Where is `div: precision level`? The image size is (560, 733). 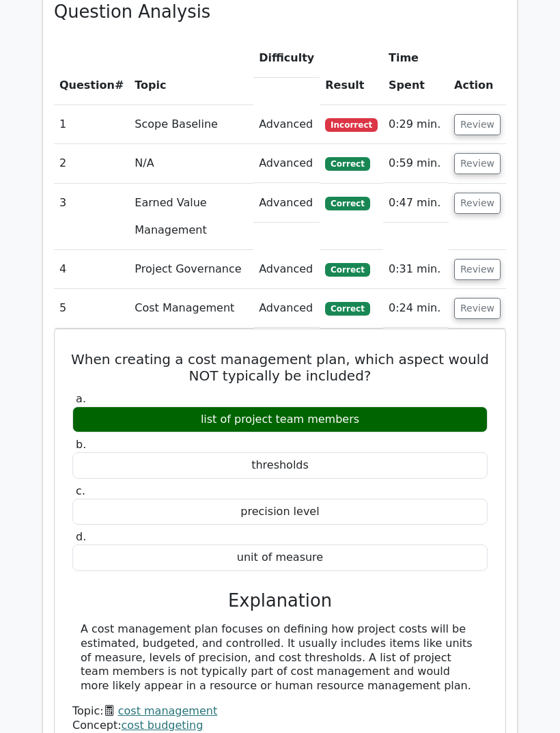
div: precision level is located at coordinates (280, 512).